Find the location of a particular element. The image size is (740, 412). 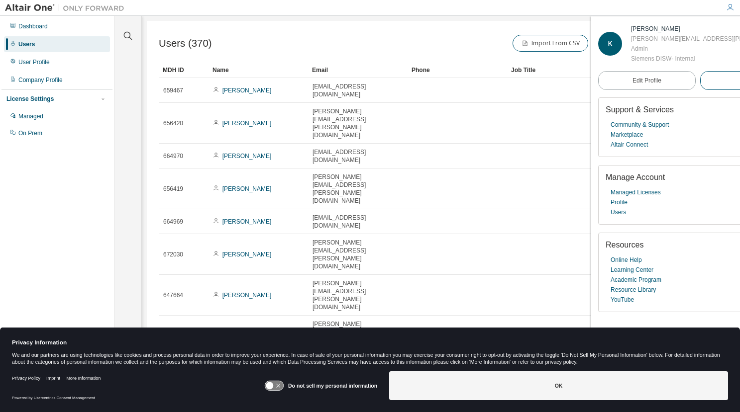

span: Support & Services is located at coordinates (639, 109).